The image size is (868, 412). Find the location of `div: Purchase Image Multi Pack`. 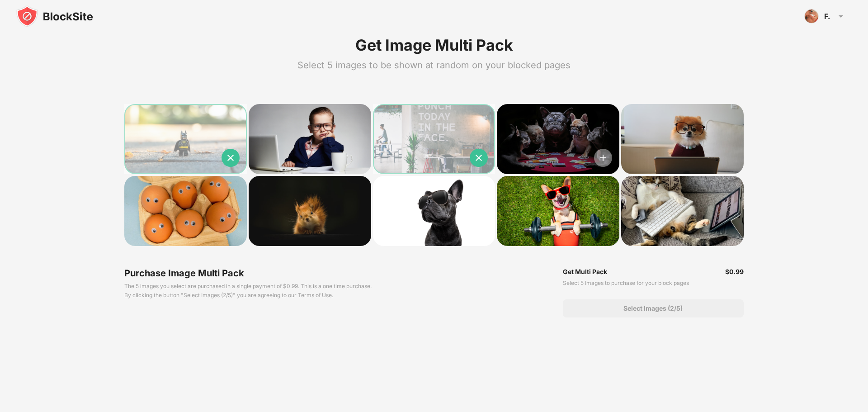

div: Purchase Image Multi Pack is located at coordinates (249, 274).